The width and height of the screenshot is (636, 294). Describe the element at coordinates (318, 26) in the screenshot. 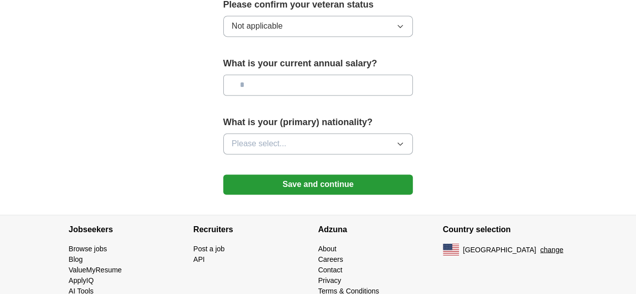

I see `button: Not applicable` at that location.